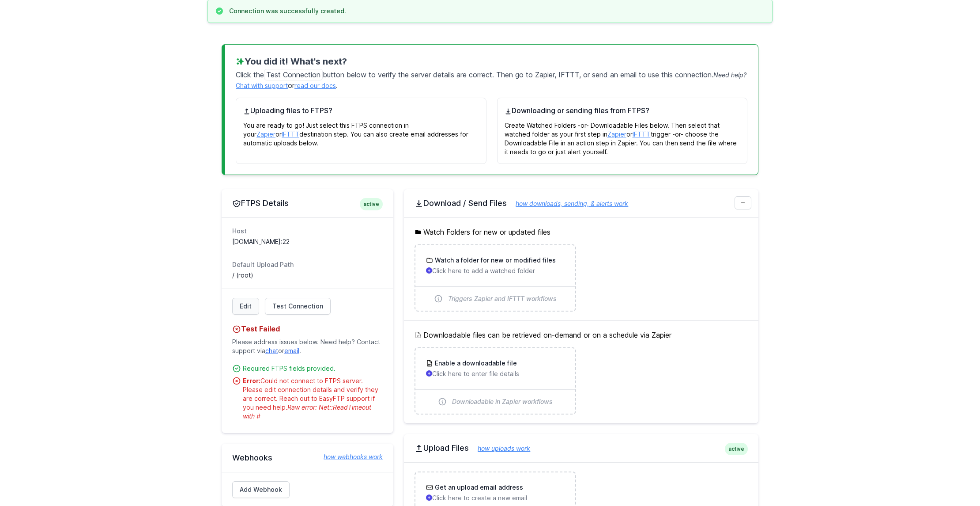 Image resolution: width=980 pixels, height=506 pixels. Describe the element at coordinates (492, 61) in the screenshot. I see `h3: You did it! What's next?` at that location.